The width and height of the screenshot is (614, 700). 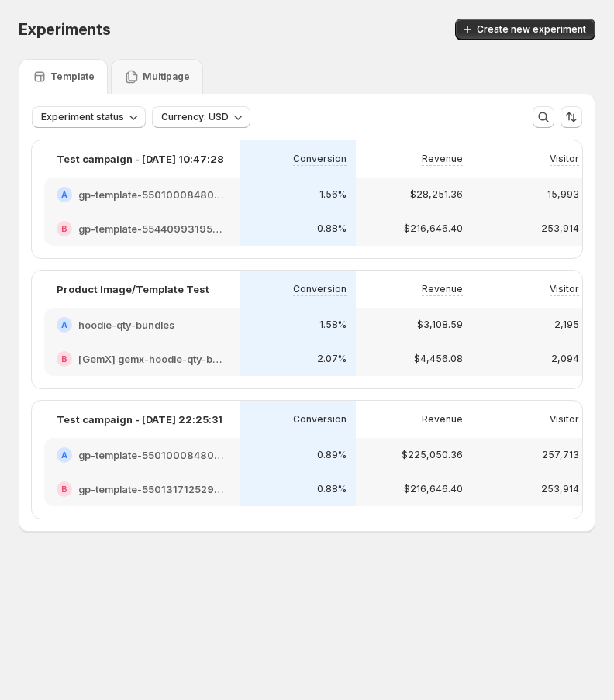 What do you see at coordinates (560, 455) in the screenshot?
I see `p: 257,713` at bounding box center [560, 455].